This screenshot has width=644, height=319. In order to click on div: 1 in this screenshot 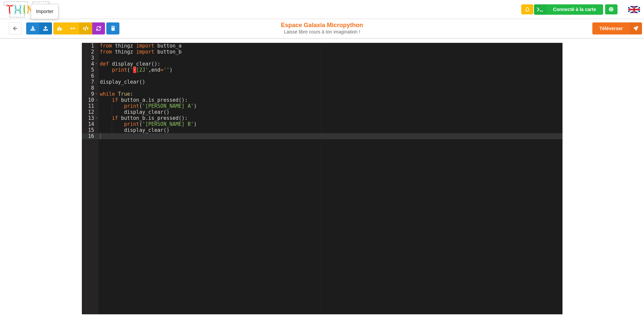, I will do `click(90, 46)`.